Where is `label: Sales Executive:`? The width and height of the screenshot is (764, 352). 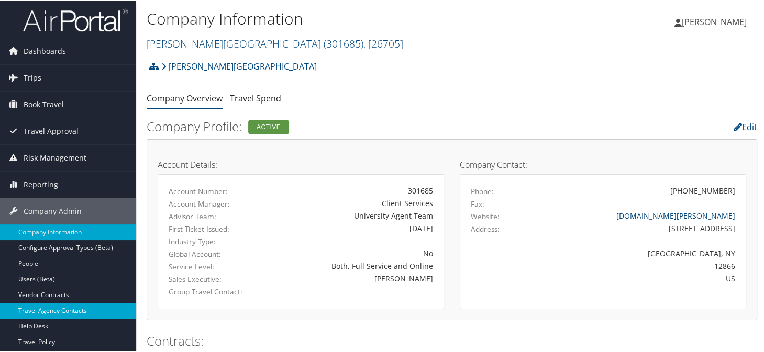 label: Sales Executive: is located at coordinates (207, 279).